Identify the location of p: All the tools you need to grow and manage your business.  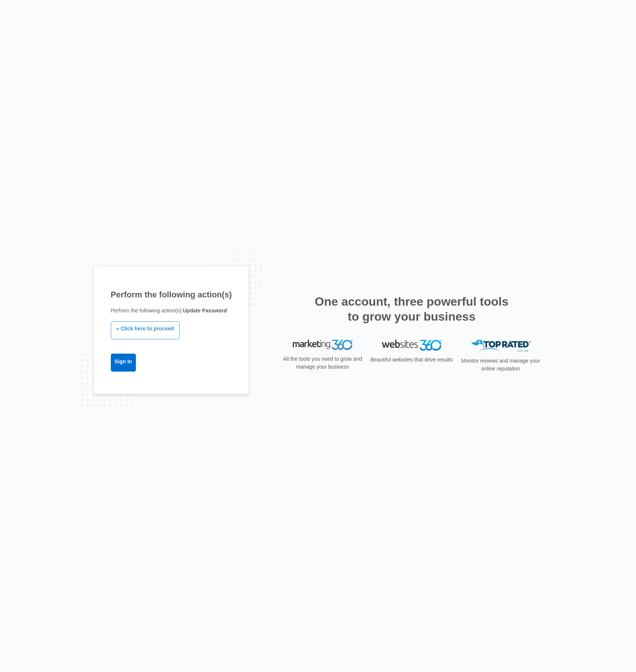
(323, 363).